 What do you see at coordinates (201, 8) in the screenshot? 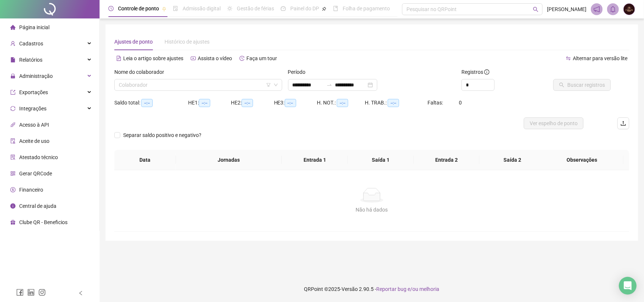
I see `span: Admissão digital` at bounding box center [201, 8].